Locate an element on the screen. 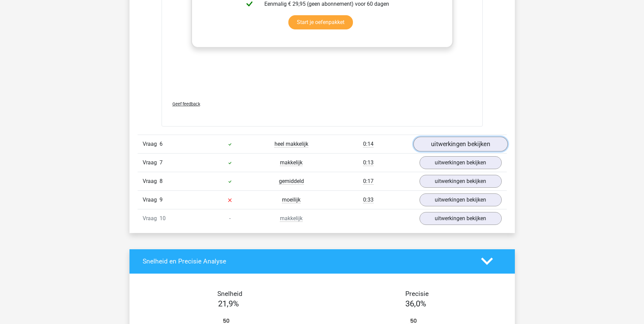  span: gemiddeld is located at coordinates (292, 181).